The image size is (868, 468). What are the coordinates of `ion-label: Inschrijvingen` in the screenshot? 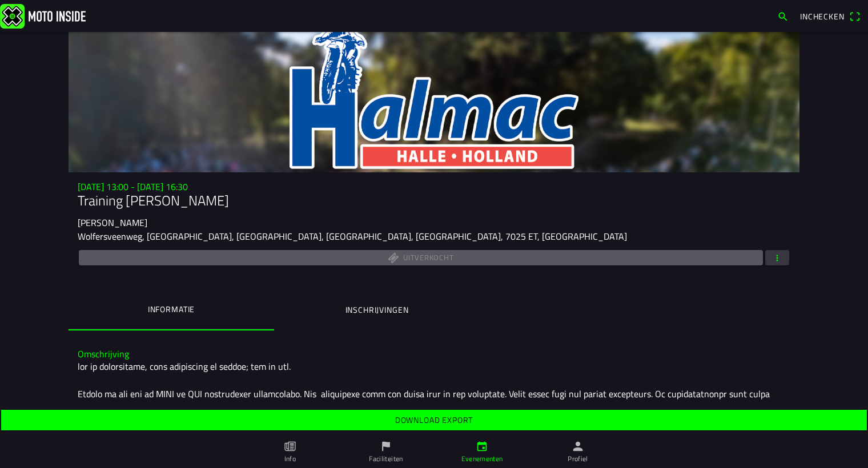 It's located at (377, 310).